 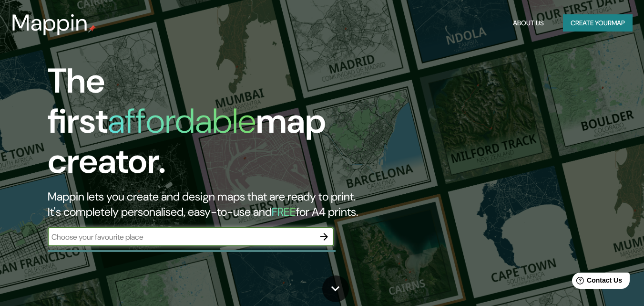 What do you see at coordinates (284, 211) in the screenshot?
I see `h5: FREE` at bounding box center [284, 211].